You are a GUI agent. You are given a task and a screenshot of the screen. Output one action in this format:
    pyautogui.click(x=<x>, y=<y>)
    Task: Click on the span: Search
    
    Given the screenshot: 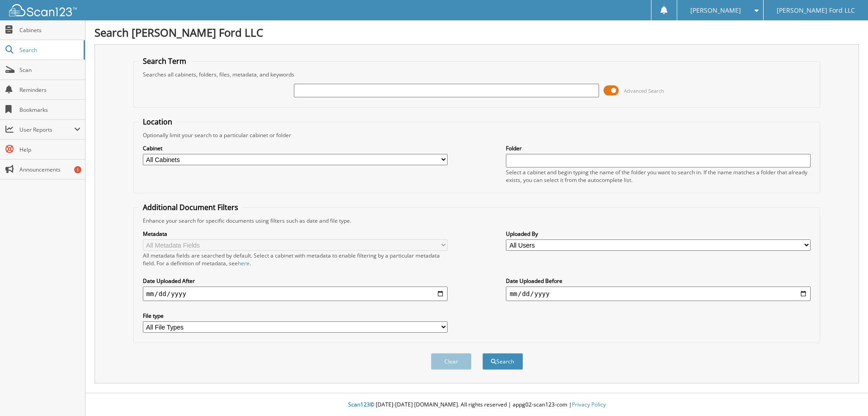 What is the action you would take?
    pyautogui.click(x=49, y=50)
    